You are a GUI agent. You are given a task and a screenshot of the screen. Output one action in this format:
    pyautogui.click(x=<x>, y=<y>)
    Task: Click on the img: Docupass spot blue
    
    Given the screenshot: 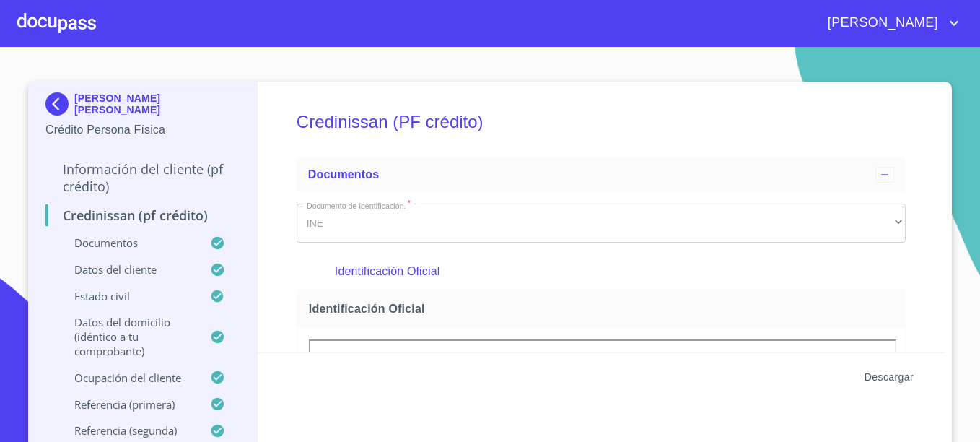 What is the action you would take?
    pyautogui.click(x=60, y=104)
    